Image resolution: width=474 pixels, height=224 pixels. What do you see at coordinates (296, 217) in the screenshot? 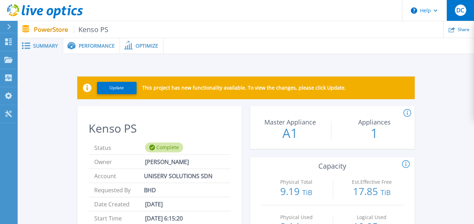
I see `p: Physical Used` at bounding box center [296, 217].